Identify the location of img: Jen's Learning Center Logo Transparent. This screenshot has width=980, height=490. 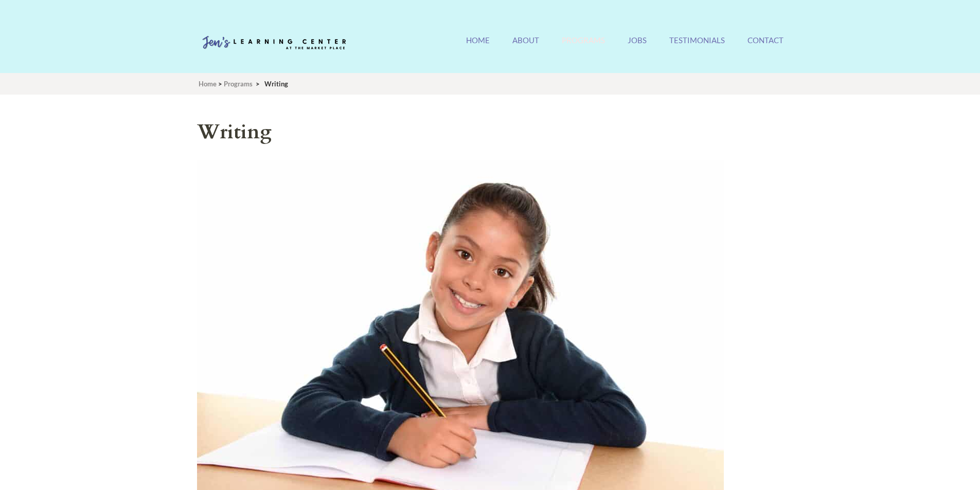
(274, 43).